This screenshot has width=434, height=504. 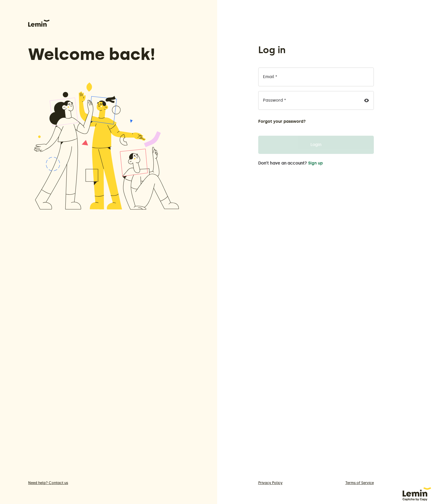 I want to click on input: Email *, so click(x=316, y=77).